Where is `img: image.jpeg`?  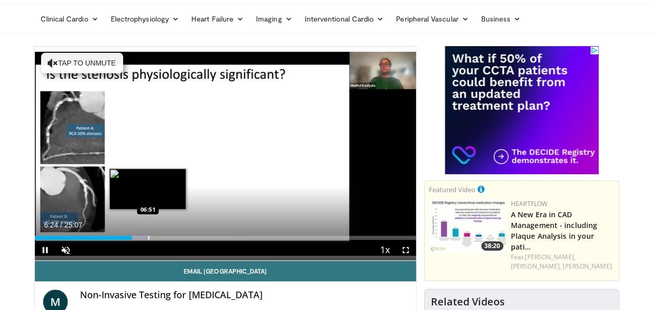
img: image.jpeg is located at coordinates (148, 189).